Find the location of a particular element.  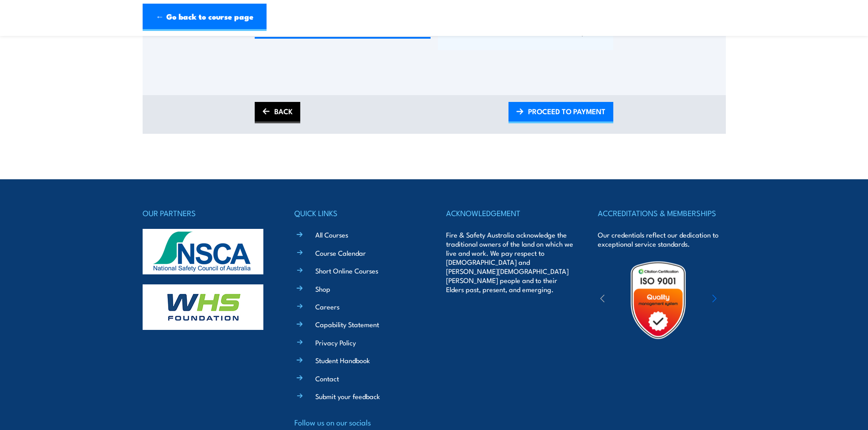

a: Course Calendar is located at coordinates (340, 252).